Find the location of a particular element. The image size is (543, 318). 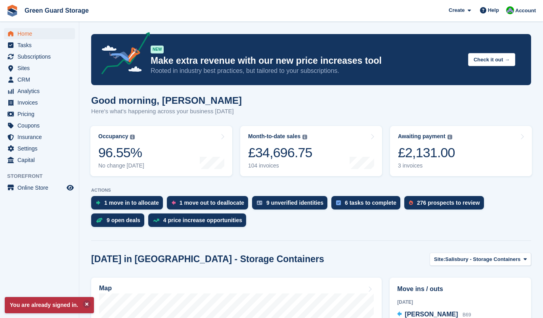

a: Preview store is located at coordinates (70, 188).